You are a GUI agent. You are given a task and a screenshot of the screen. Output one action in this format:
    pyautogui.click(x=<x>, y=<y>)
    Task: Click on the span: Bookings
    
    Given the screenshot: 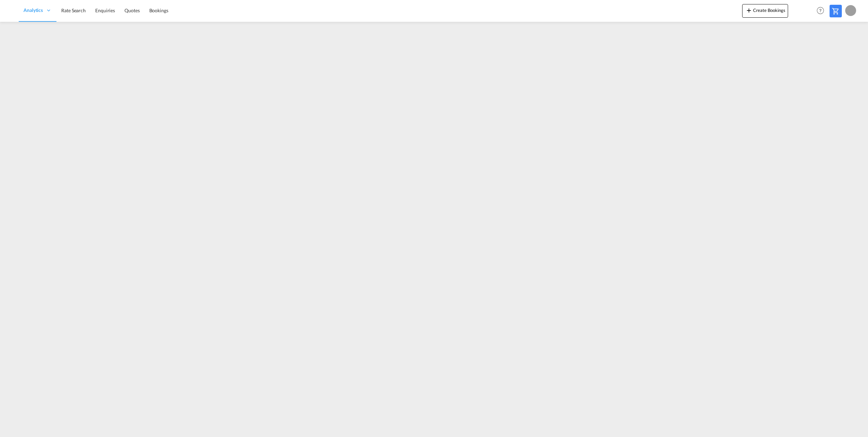 What is the action you would take?
    pyautogui.click(x=159, y=10)
    